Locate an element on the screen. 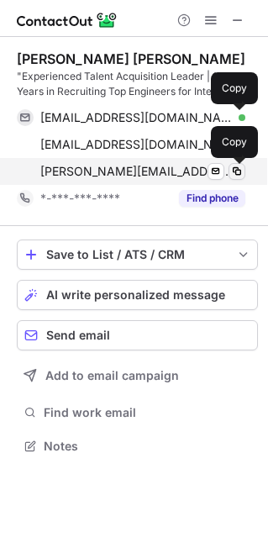  button: Find work email is located at coordinates (137, 413).